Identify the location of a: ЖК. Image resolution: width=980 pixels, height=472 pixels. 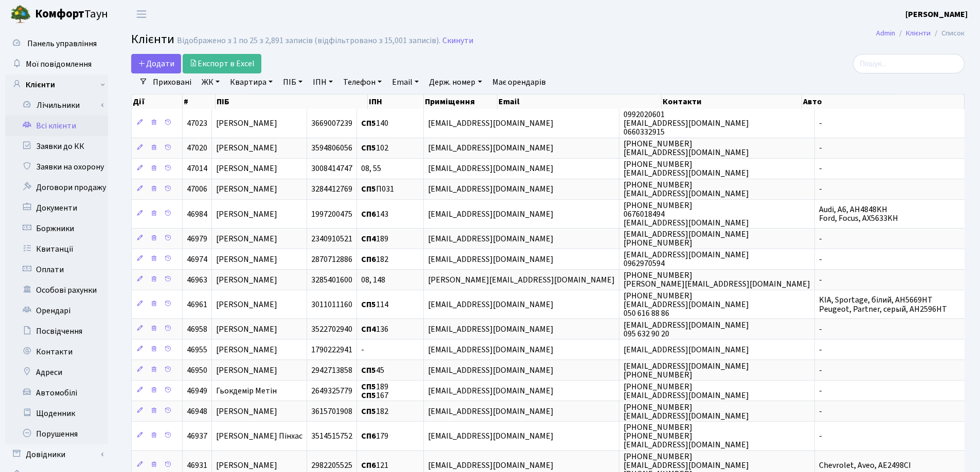
(210, 82).